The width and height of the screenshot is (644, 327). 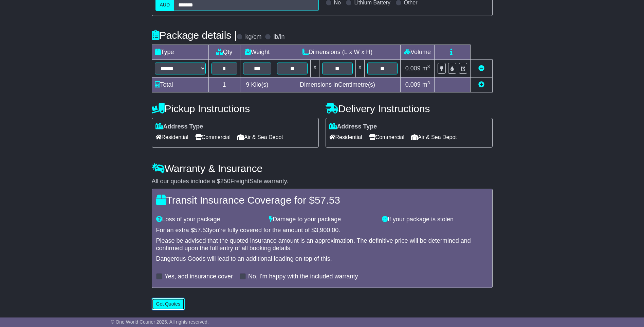 What do you see at coordinates (322, 199) in the screenshot?
I see `h4: Transit Insurance Coverage for $` at bounding box center [322, 199].